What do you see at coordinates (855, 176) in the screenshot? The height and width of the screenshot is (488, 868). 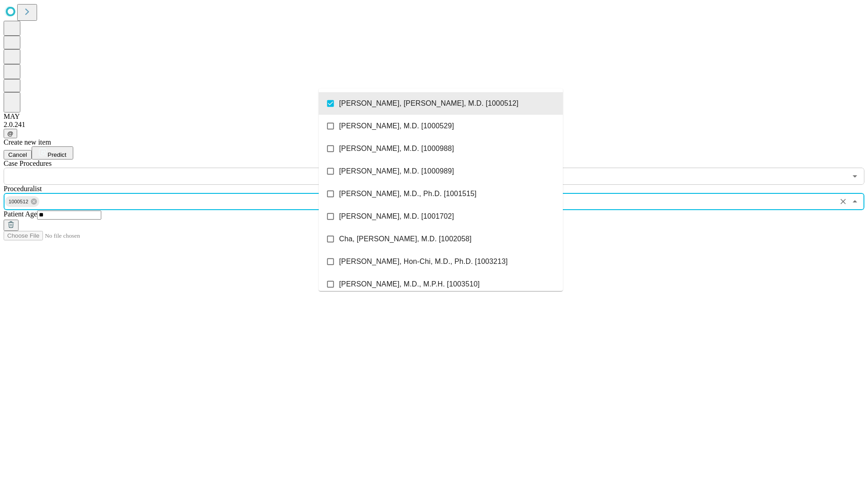 I see `button: Open` at bounding box center [855, 176].